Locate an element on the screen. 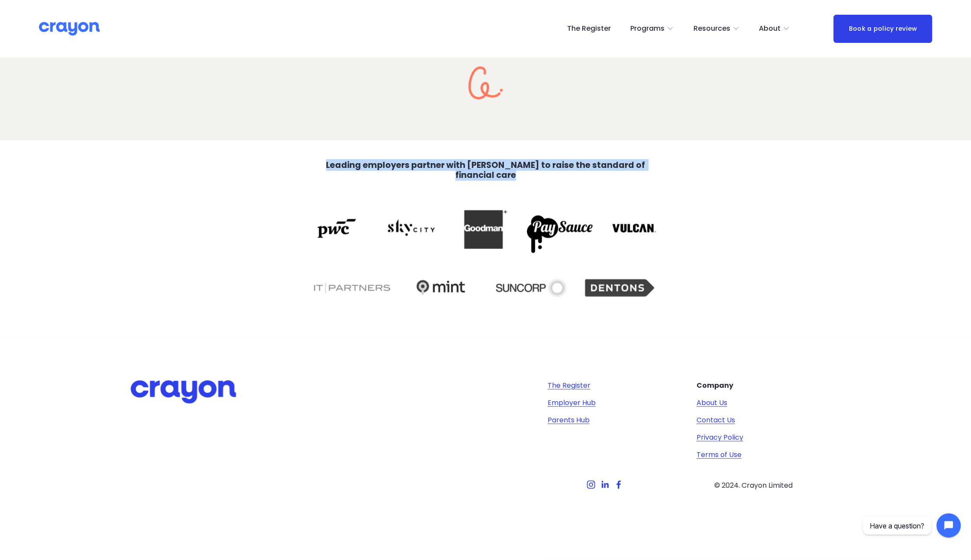  strong: Company is located at coordinates (714, 385).